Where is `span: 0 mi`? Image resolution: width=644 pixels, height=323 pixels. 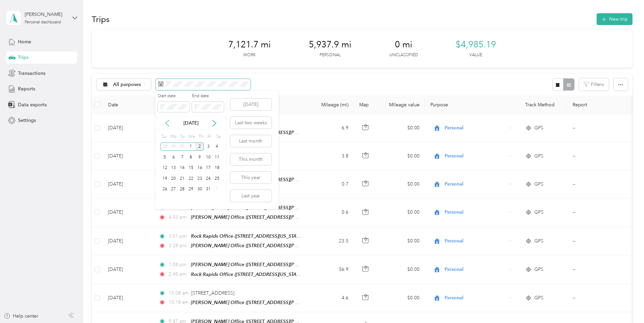 span: 0 mi is located at coordinates (404, 45).